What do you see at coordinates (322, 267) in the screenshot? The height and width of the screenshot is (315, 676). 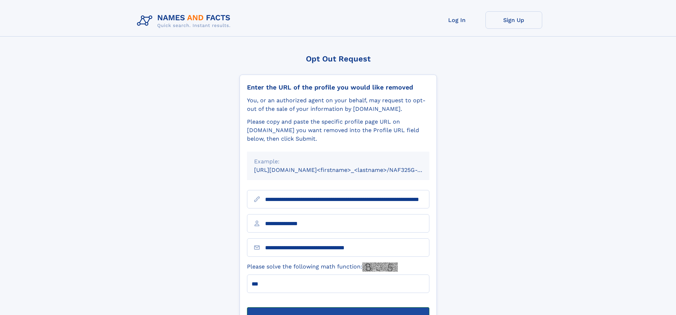 I see `label: Please solve the following math function:` at bounding box center [322, 267].